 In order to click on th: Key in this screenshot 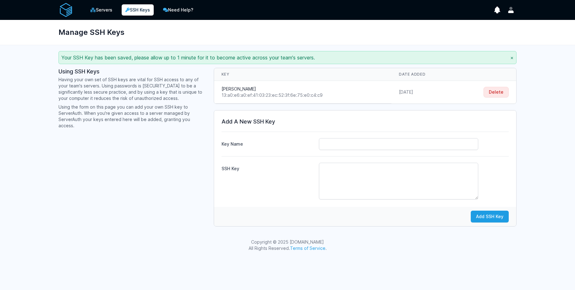, I will do `click(303, 74)`.